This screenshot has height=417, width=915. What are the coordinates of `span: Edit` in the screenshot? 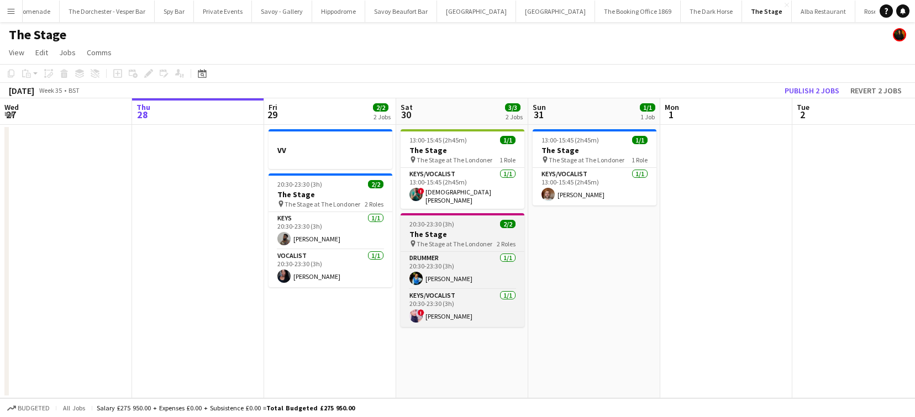 It's located at (41, 52).